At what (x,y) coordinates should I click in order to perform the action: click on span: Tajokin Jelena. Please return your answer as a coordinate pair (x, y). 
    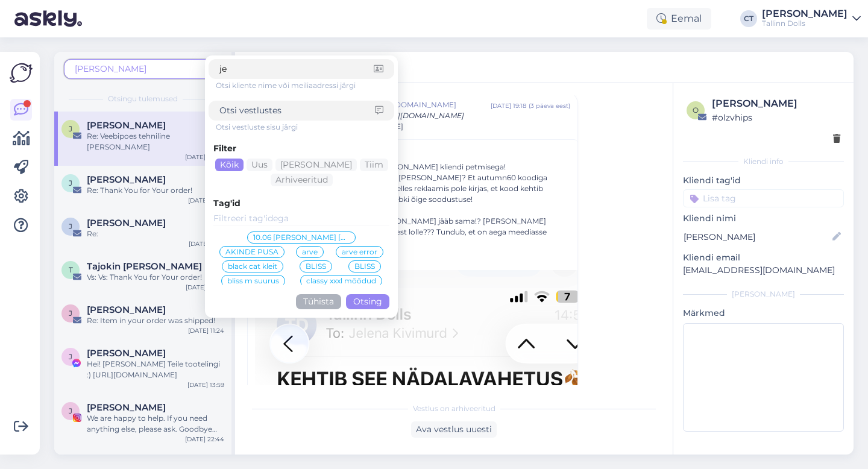
    Looking at the image, I should click on (144, 267).